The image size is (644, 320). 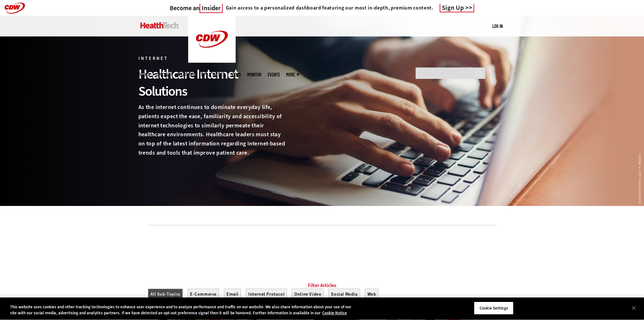 What do you see at coordinates (334, 314) in the screenshot?
I see `a: More information about your privacy` at bounding box center [334, 314].